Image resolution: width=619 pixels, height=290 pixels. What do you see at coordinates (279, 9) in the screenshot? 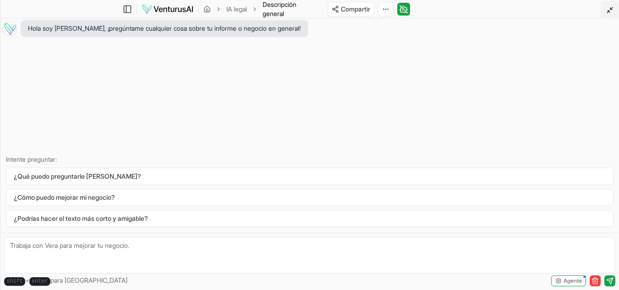
I see `font: Descripción general` at bounding box center [279, 9].